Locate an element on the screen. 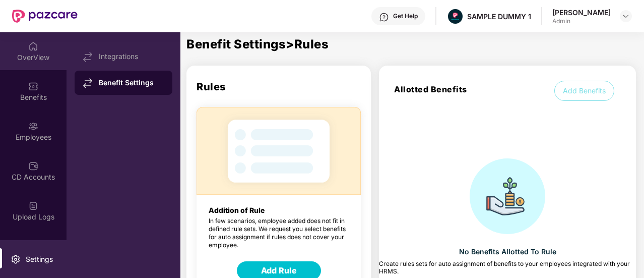 Image resolution: width=644 pixels, height=278 pixels. img: svg+xml;base64,PHN2ZyBpZD0iVXBsb2FkX0xvZ3MiIGRhdGEtbmFtZT0iVXBsb2FkIExvZ3MiIHhtbG5zPSJodHRwOi8vd3... is located at coordinates (33, 206).